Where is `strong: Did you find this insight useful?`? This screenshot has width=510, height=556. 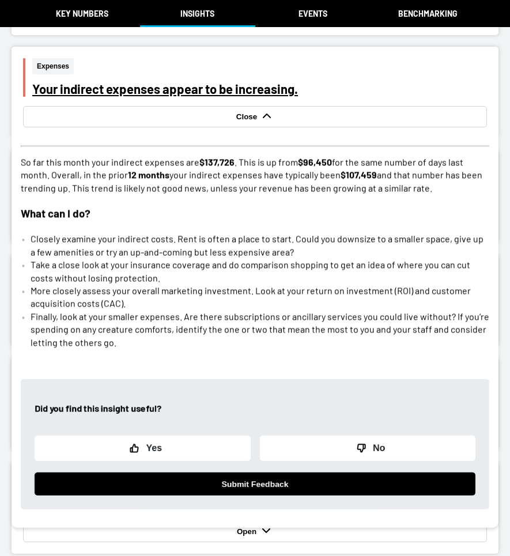 strong: Did you find this insight useful? is located at coordinates (98, 408).